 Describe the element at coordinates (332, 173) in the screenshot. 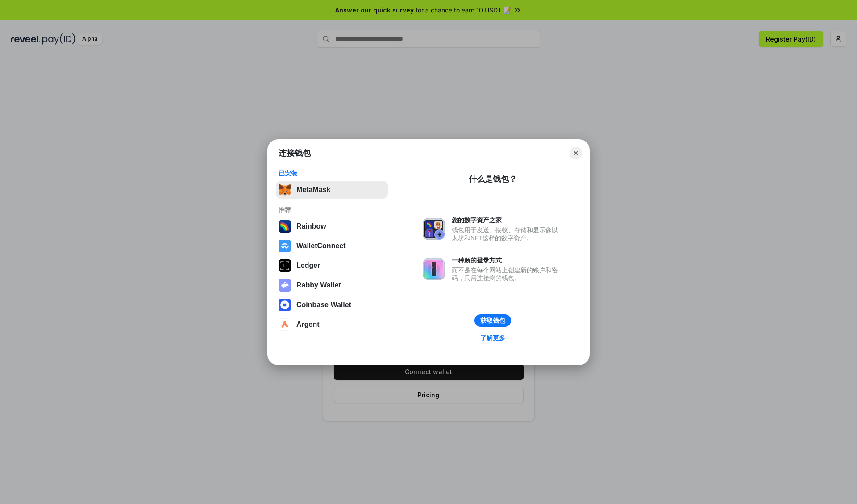

I see `div: 已安装` at that location.